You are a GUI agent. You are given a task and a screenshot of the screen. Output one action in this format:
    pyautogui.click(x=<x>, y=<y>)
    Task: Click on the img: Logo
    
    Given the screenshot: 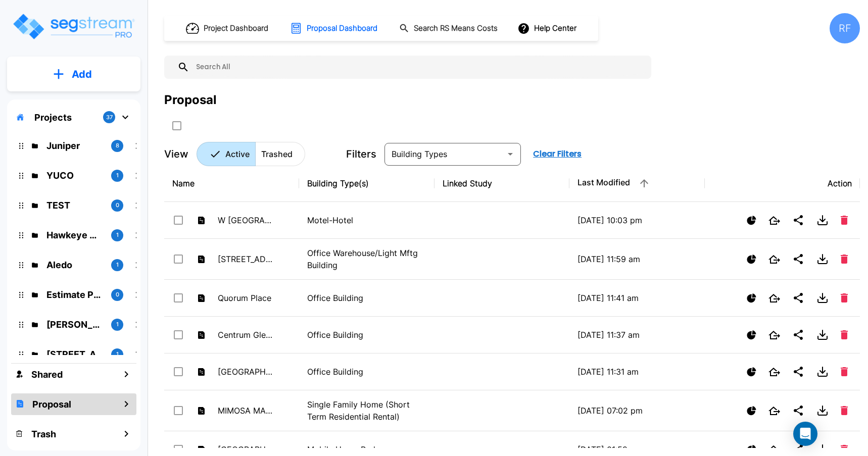 What is the action you would take?
    pyautogui.click(x=73, y=26)
    